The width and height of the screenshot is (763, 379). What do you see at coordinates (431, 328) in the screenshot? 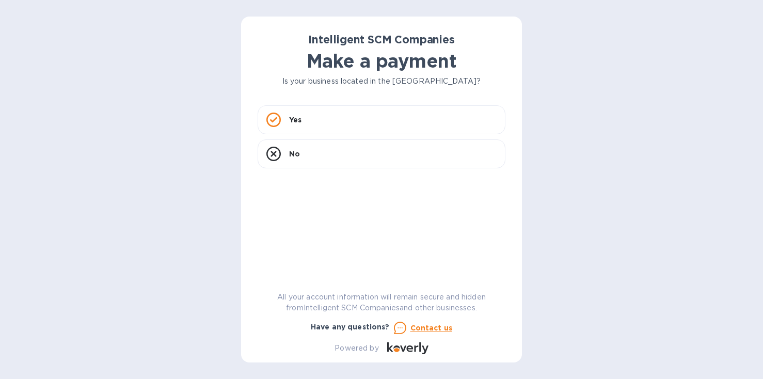
I see `u: Contact us` at bounding box center [431, 328].